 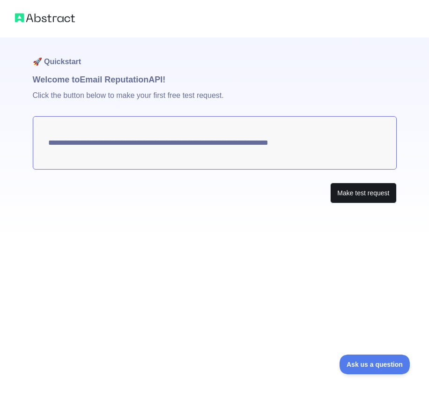 What do you see at coordinates (215, 55) in the screenshot?
I see `h1: 🚀 Quickstart` at bounding box center [215, 55].